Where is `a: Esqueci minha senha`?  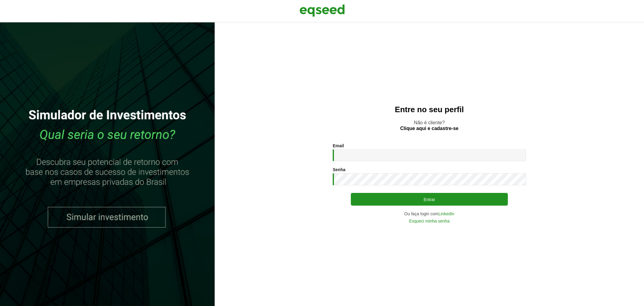 a: Esqueci minha senha is located at coordinates (430, 221).